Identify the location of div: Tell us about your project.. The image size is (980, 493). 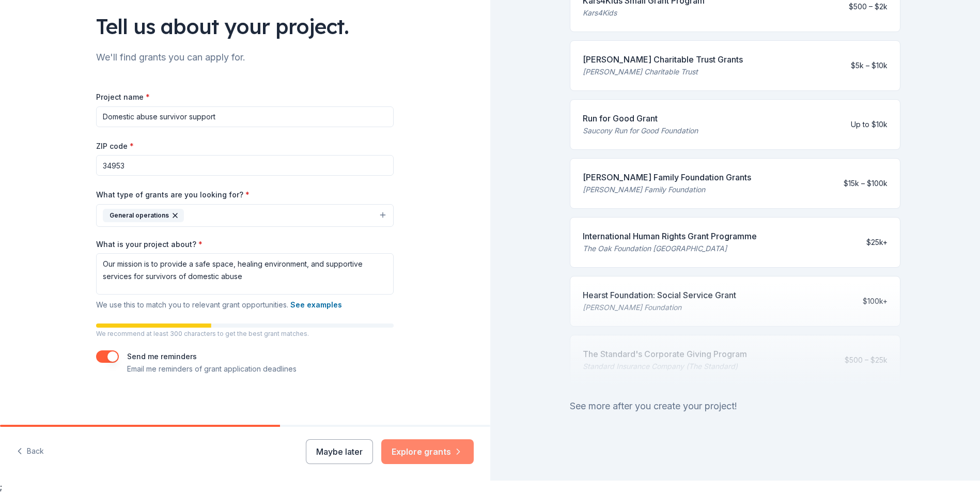
(245, 26).